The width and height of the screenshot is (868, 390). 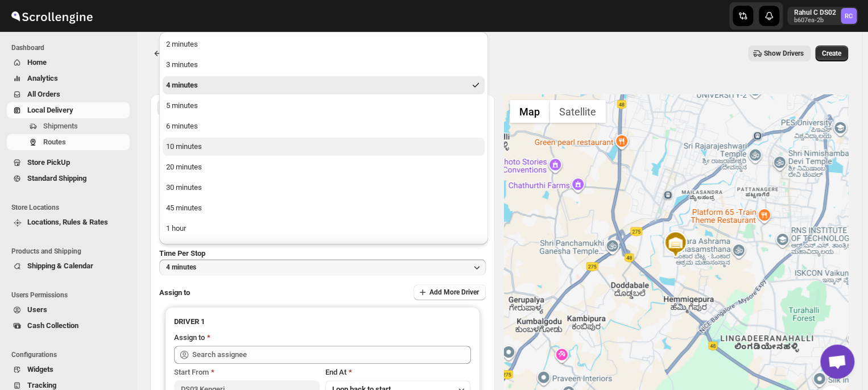 I want to click on button: 10 minutes, so click(x=323, y=147).